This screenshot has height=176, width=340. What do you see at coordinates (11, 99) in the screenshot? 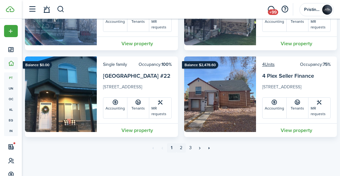
I see `a: oc` at bounding box center [11, 99].